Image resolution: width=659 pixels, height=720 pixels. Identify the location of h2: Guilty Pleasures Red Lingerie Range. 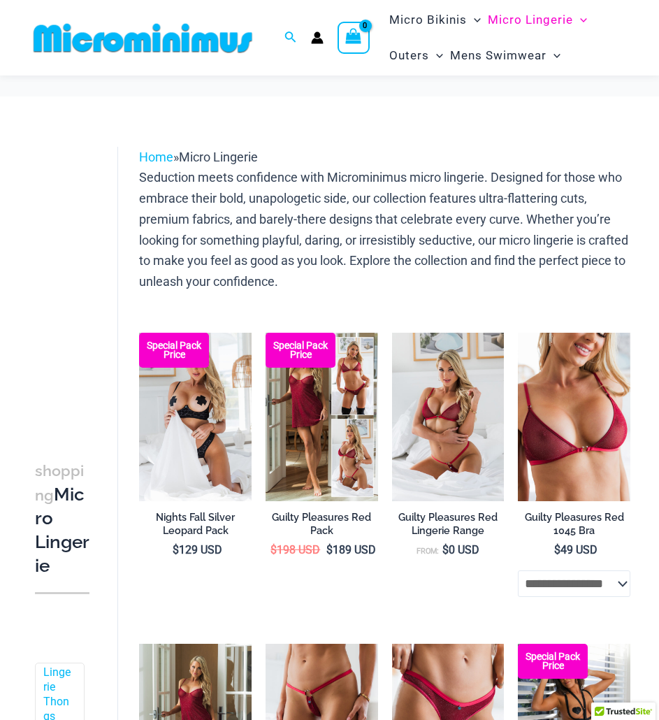
(448, 524).